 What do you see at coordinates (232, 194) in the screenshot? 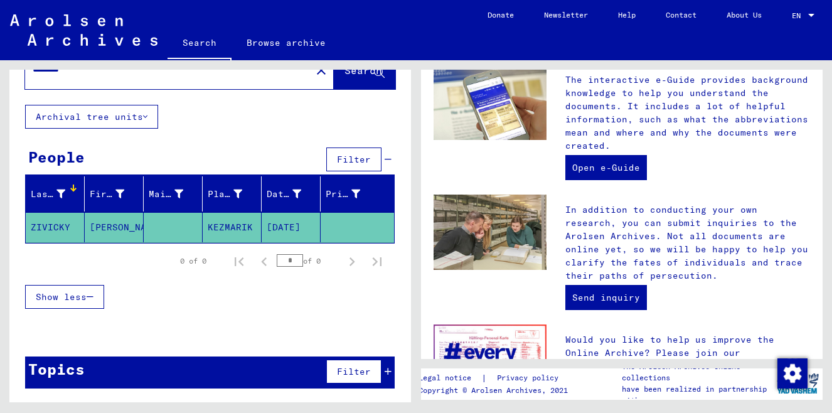
I see `mat-header-cell: Place of Birth` at bounding box center [232, 194].